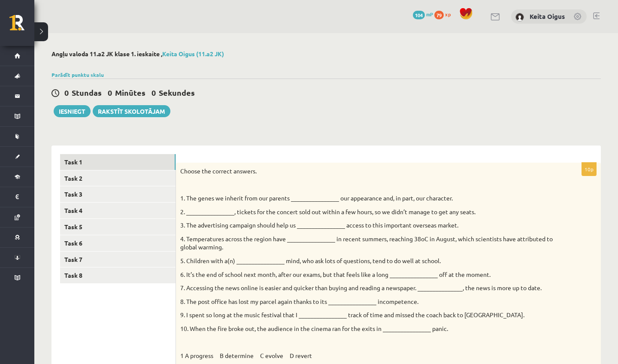  What do you see at coordinates (193, 54) in the screenshot?
I see `a: Keita Oigus (11.a2 JK)` at bounding box center [193, 54].